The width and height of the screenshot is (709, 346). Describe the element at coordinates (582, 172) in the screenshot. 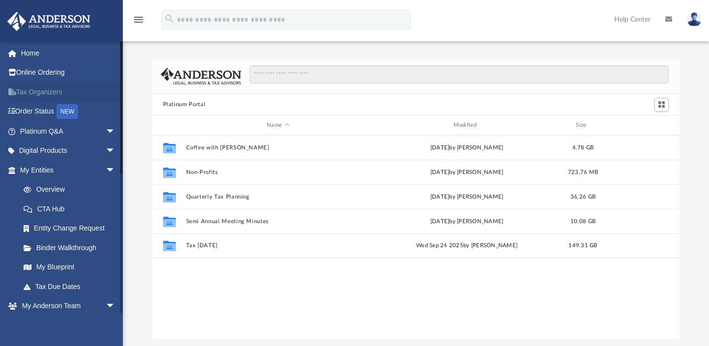

I see `span: 723.76 MB` at that location.